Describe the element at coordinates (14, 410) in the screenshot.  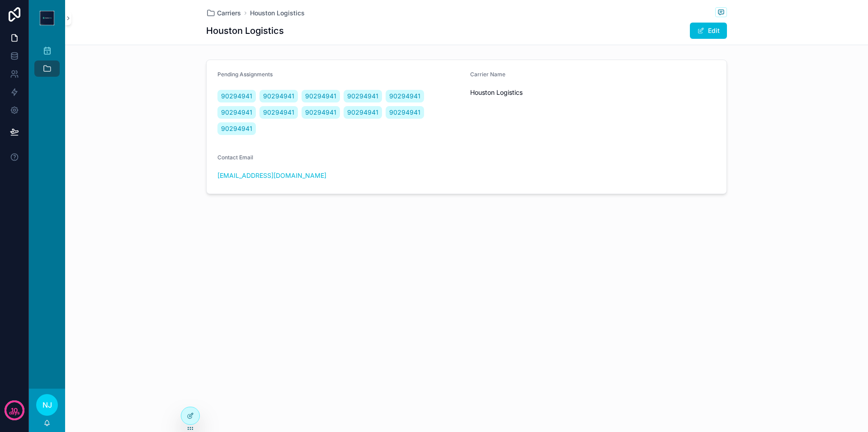
I see `p: 10` at that location.